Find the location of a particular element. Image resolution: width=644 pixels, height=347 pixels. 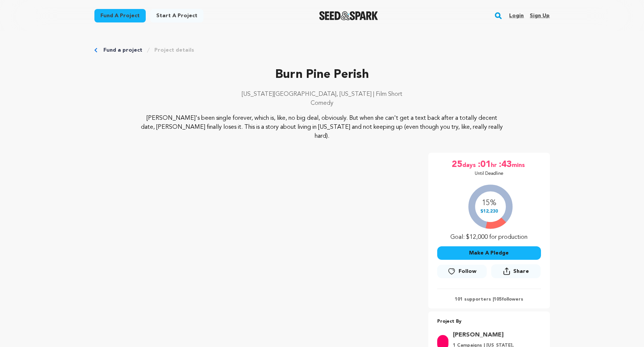

span: :43 is located at coordinates (505, 164).